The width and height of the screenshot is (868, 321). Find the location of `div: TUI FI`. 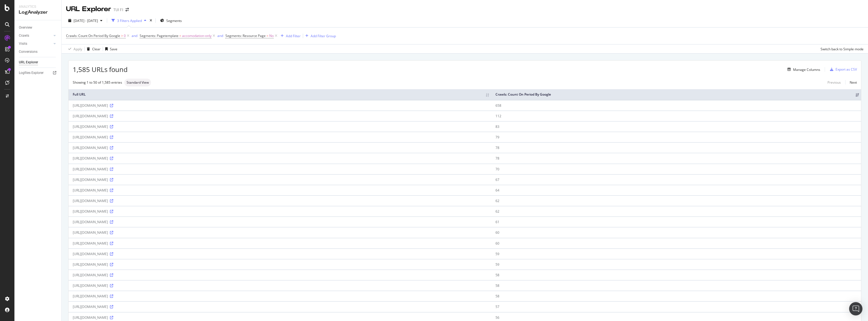

div: TUI FI is located at coordinates (118, 10).